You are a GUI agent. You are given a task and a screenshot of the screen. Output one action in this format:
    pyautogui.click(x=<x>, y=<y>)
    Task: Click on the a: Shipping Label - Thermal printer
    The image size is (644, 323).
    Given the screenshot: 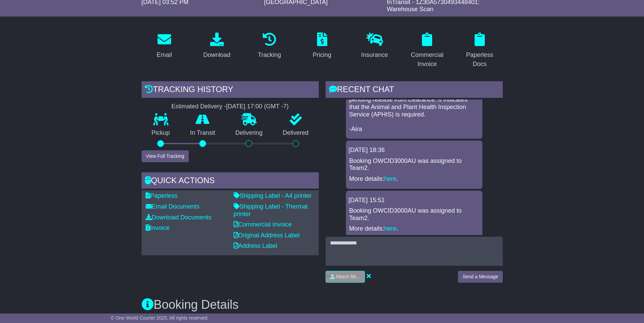 What is the action you would take?
    pyautogui.click(x=271, y=210)
    